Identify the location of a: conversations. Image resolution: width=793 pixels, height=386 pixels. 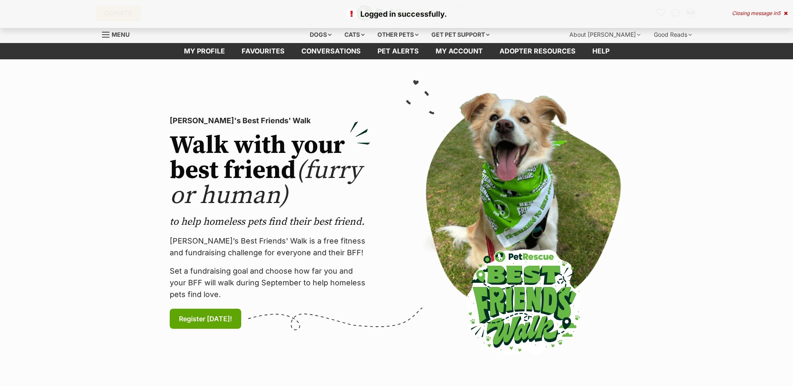
(331, 51).